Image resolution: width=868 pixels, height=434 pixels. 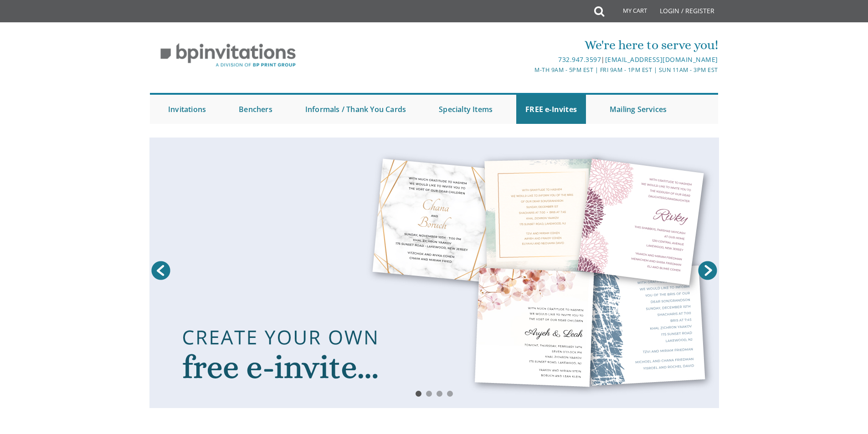 I want to click on a: 732.947.3597, so click(x=579, y=59).